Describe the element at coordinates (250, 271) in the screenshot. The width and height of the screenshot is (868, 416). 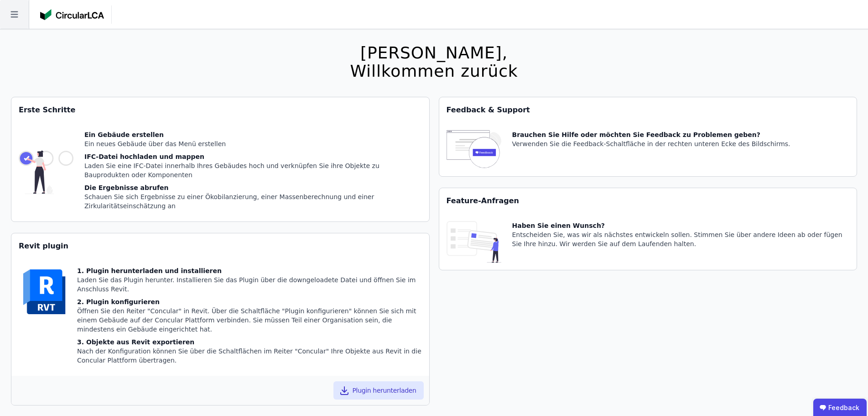
I see `div: 1. Plugin herunterladen und installieren` at that location.